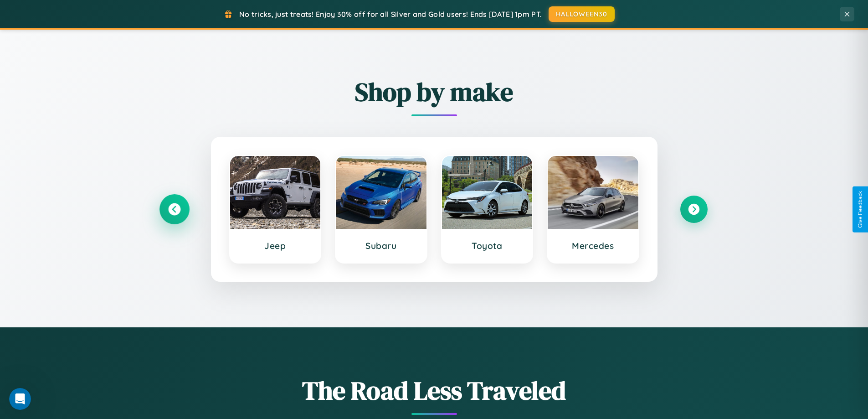  What do you see at coordinates (381, 246) in the screenshot?
I see `h3: Subaru` at bounding box center [381, 246].